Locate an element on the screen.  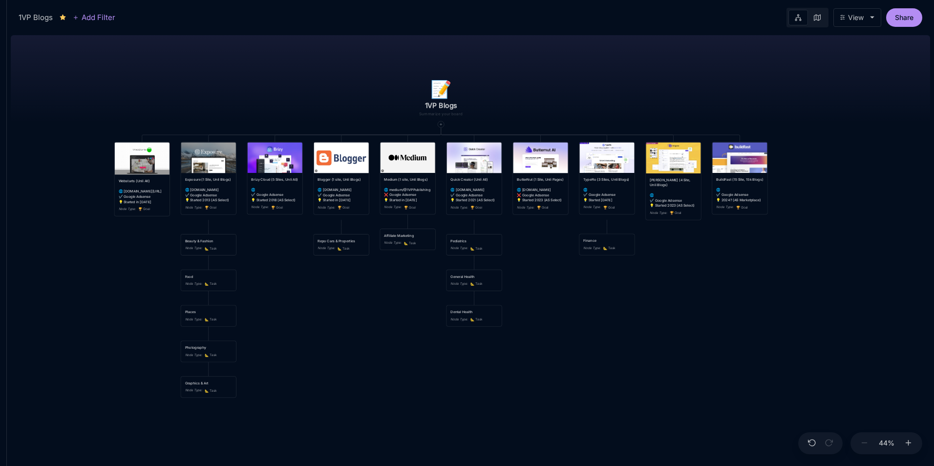
div: stacked coverBuildFast (15 Site, 15k Blogs) 🌐 ✔️ Google Adsense 💡 2024? (AS Marketplace)Node Type... is located at coordinates (740, 178).